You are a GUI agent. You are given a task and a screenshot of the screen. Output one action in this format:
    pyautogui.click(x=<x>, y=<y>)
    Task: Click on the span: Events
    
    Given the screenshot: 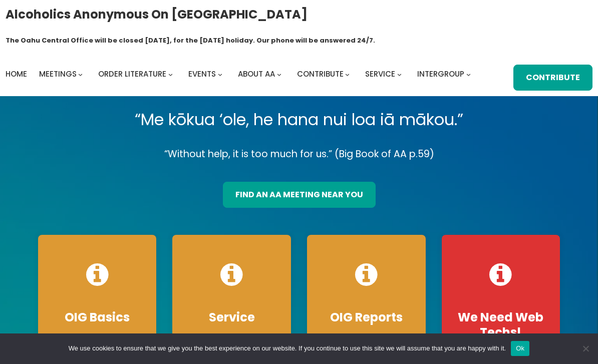 What is the action you would take?
    pyautogui.click(x=202, y=73)
    